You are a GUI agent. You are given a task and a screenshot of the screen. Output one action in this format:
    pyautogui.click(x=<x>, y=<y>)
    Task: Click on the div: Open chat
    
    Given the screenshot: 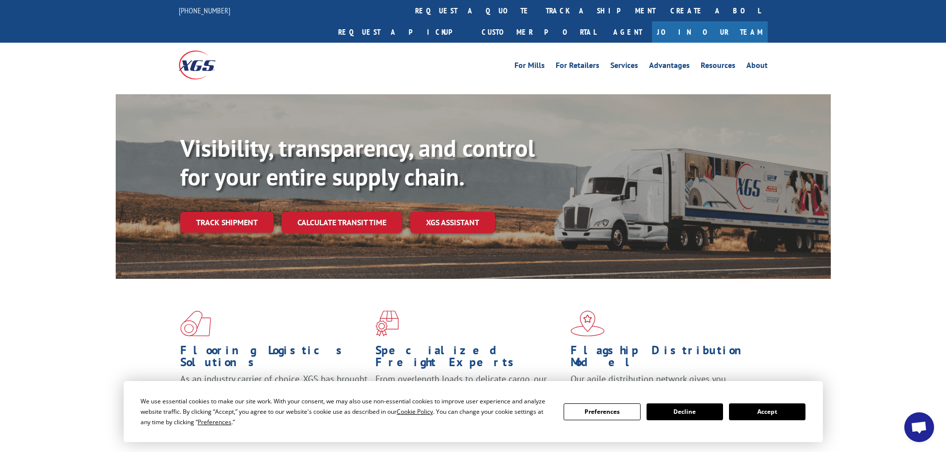 What is the action you would take?
    pyautogui.click(x=919, y=427)
    